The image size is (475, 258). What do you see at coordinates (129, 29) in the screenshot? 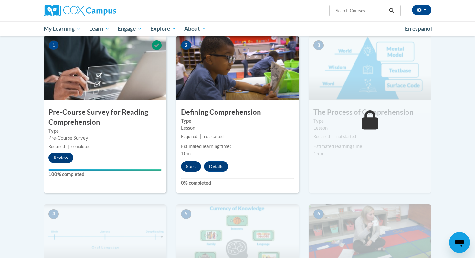
I see `span: Engage` at bounding box center [129, 29].